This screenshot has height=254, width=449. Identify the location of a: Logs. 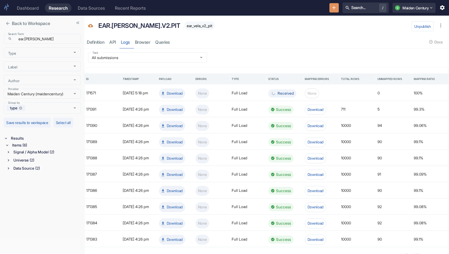
(125, 42).